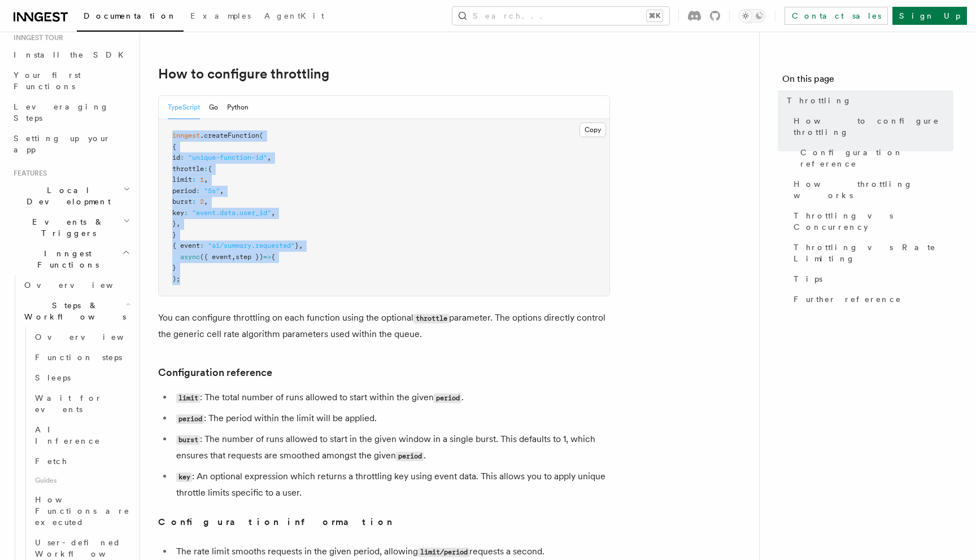  What do you see at coordinates (184, 107) in the screenshot?
I see `button: TypeScript` at bounding box center [184, 107].